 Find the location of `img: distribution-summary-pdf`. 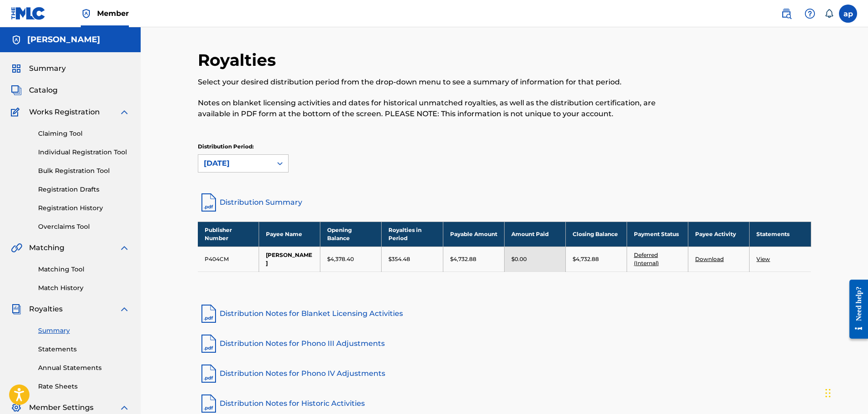

img: distribution-summary-pdf is located at coordinates (208, 203).